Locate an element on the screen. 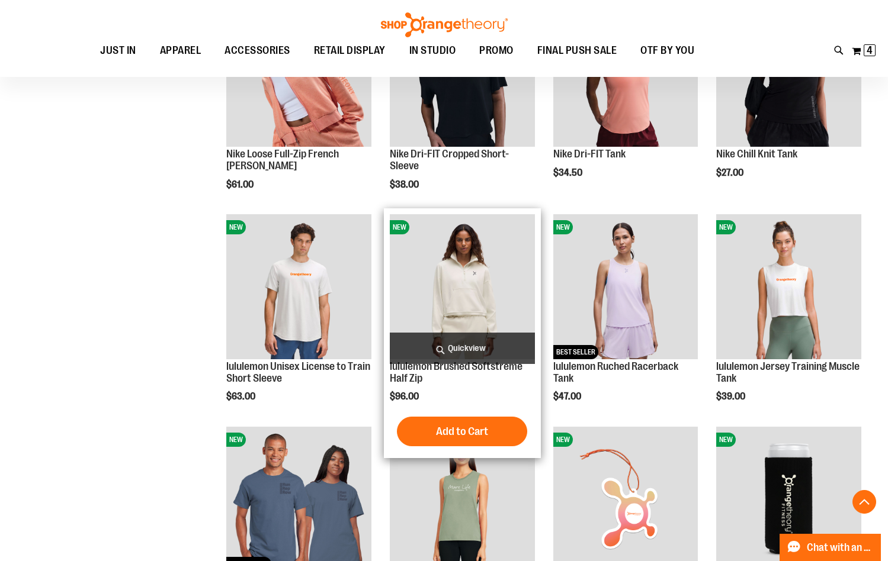 This screenshot has height=561, width=888. span: $27.00 is located at coordinates (730, 173).